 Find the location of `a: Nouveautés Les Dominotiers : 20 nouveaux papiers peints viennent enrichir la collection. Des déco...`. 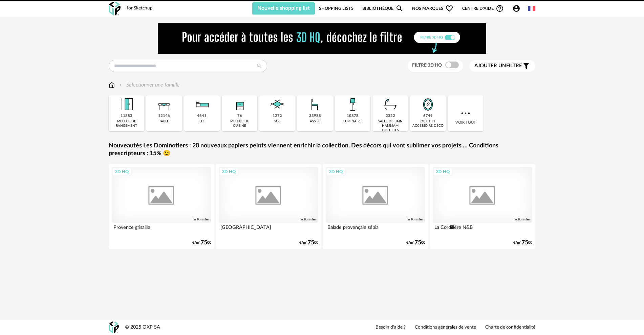

a: Nouveautés Les Dominotiers : 20 nouveaux papiers peints viennent enrichir la collection. Des déco... is located at coordinates (322, 150).